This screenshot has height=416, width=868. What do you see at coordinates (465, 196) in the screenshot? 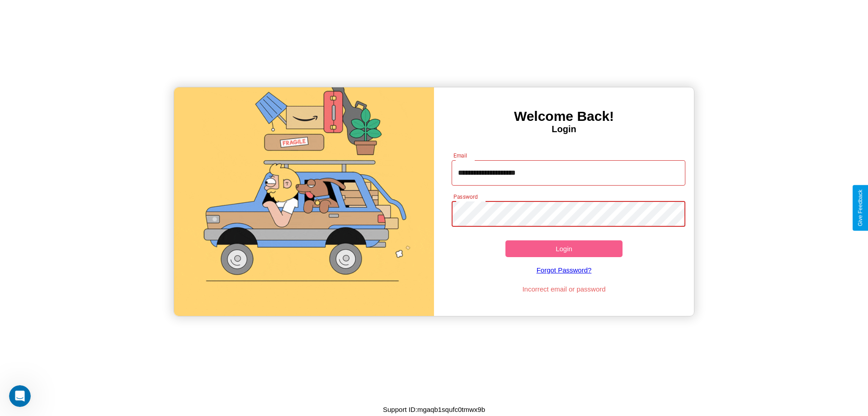
I see `label: Password` at bounding box center [465, 196].